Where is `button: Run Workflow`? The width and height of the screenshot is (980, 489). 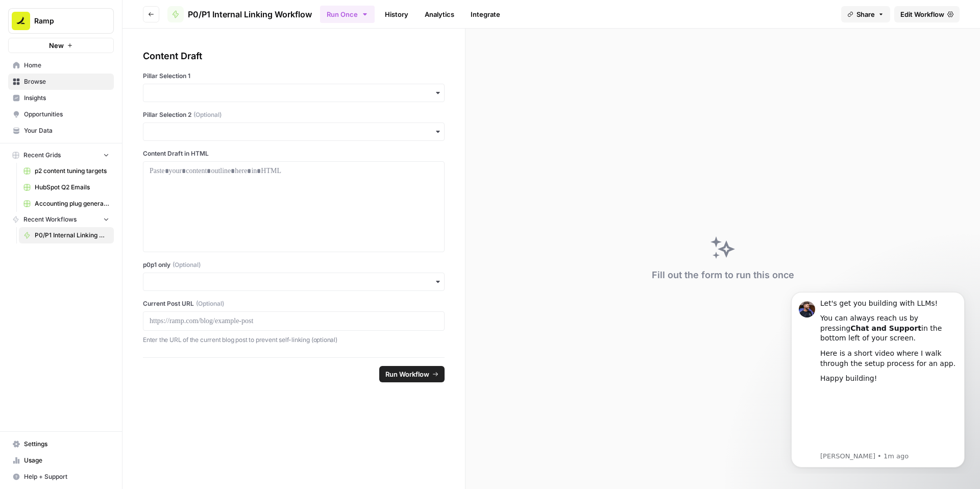 button: Run Workflow is located at coordinates (412, 374).